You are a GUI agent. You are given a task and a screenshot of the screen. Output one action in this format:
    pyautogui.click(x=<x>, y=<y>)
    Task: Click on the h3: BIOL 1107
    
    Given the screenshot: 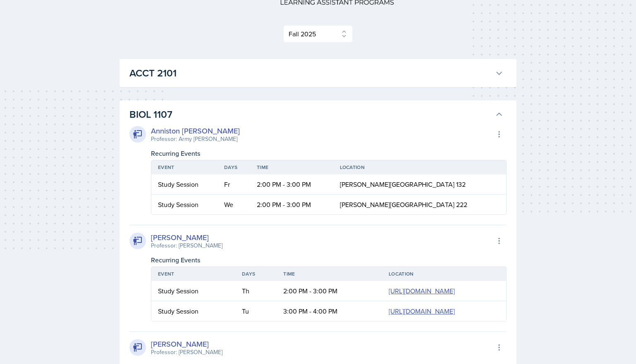 What is the action you would take?
    pyautogui.click(x=310, y=115)
    